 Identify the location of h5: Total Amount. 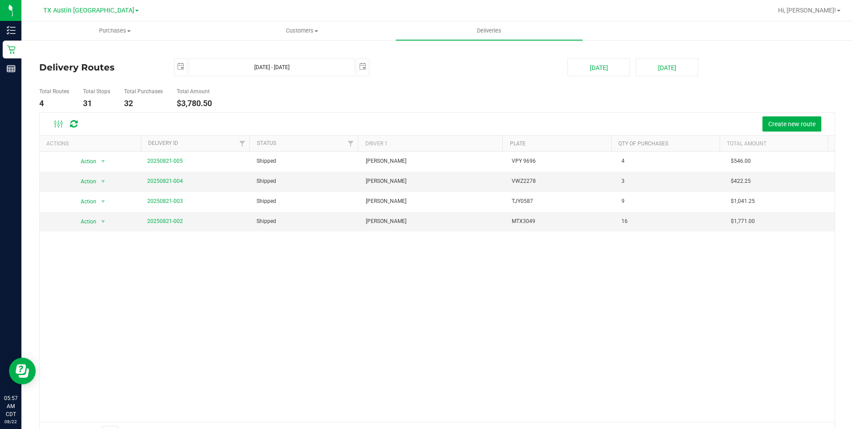
(194, 91).